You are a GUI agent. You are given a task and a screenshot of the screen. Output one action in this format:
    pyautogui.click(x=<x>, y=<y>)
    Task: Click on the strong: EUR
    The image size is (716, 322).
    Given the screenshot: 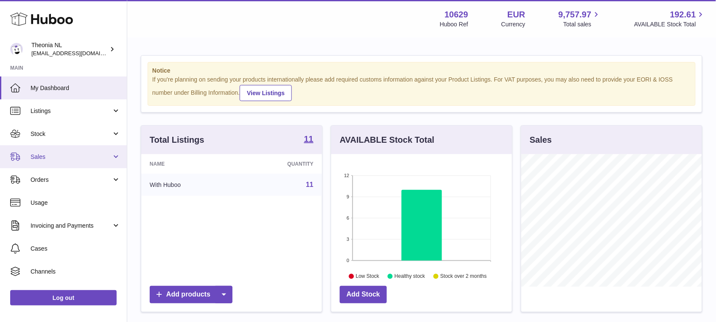 What is the action you would take?
    pyautogui.click(x=516, y=14)
    